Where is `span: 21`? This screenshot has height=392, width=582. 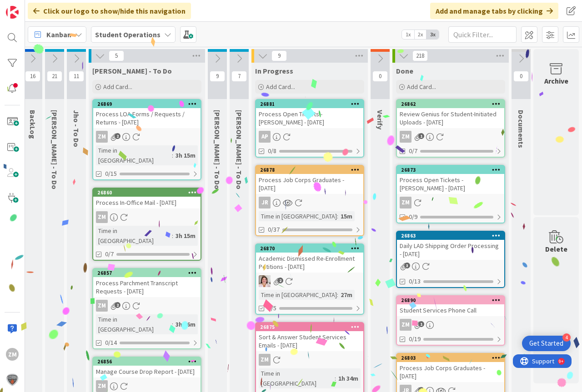
span: 21 is located at coordinates (55, 76).